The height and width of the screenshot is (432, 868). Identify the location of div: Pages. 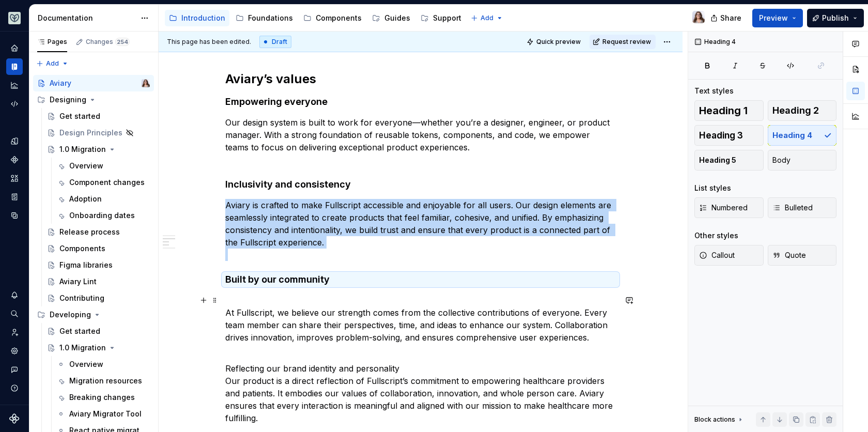
(52, 42).